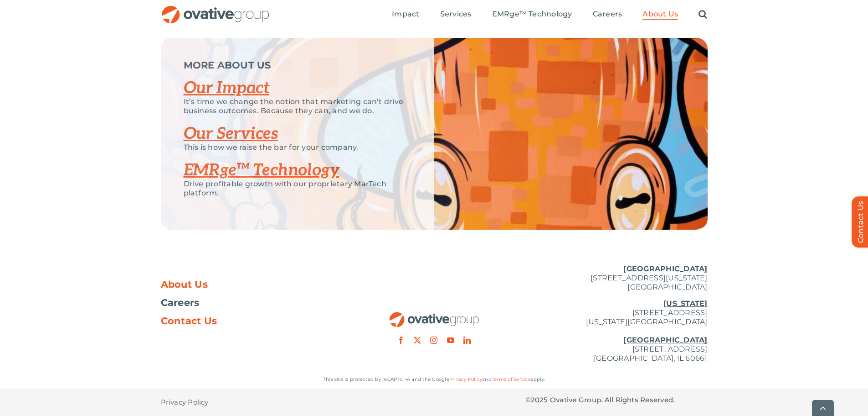 The width and height of the screenshot is (868, 416). Describe the element at coordinates (702, 15) in the screenshot. I see `a: Search` at that location.